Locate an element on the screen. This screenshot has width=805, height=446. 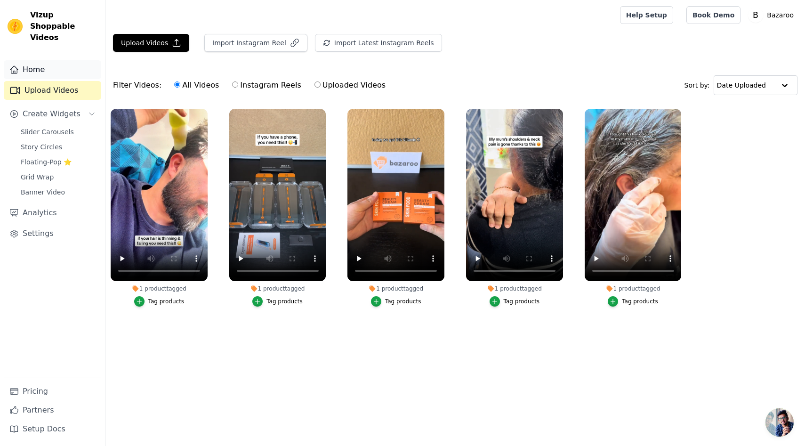
input: All Videos is located at coordinates (177, 84).